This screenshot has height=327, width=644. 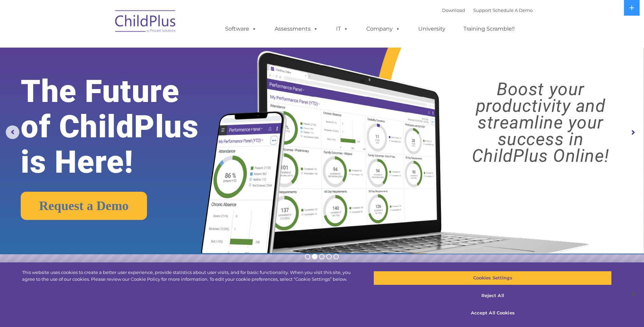 What do you see at coordinates (384, 29) in the screenshot?
I see `a: Company` at bounding box center [384, 29].